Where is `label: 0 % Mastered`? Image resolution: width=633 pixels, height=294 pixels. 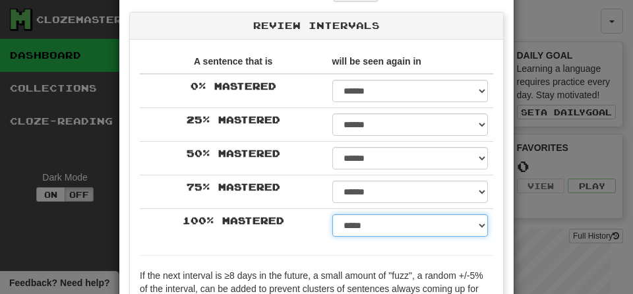
label: 0 % Mastered is located at coordinates (234, 86).